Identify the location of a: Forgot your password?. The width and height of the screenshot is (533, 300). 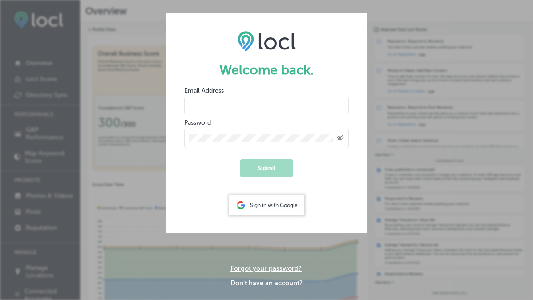
(266, 268).